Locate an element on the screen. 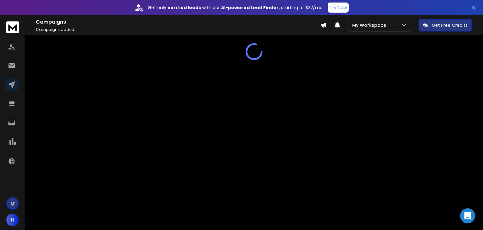 The width and height of the screenshot is (483, 230). div: Open Intercom Messenger is located at coordinates (468, 216).